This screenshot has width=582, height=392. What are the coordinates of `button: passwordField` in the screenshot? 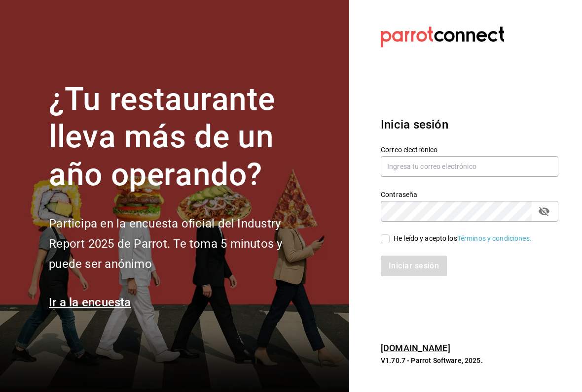 It's located at (544, 211).